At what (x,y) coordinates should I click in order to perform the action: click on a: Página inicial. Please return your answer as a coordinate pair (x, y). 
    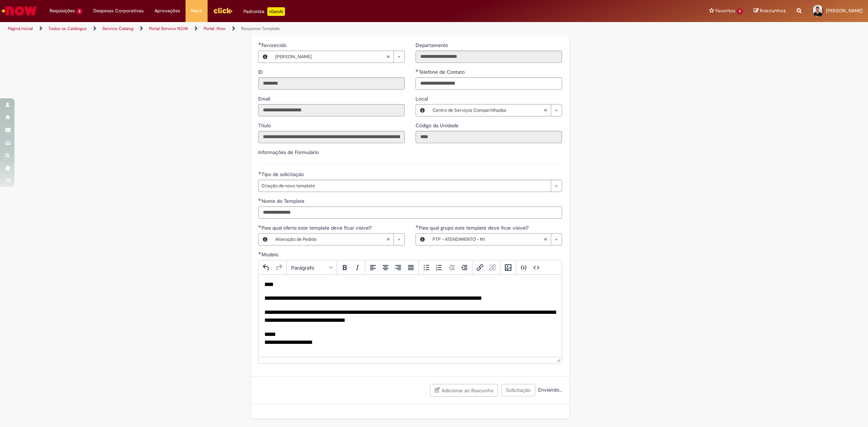
    Looking at the image, I should click on (20, 28).